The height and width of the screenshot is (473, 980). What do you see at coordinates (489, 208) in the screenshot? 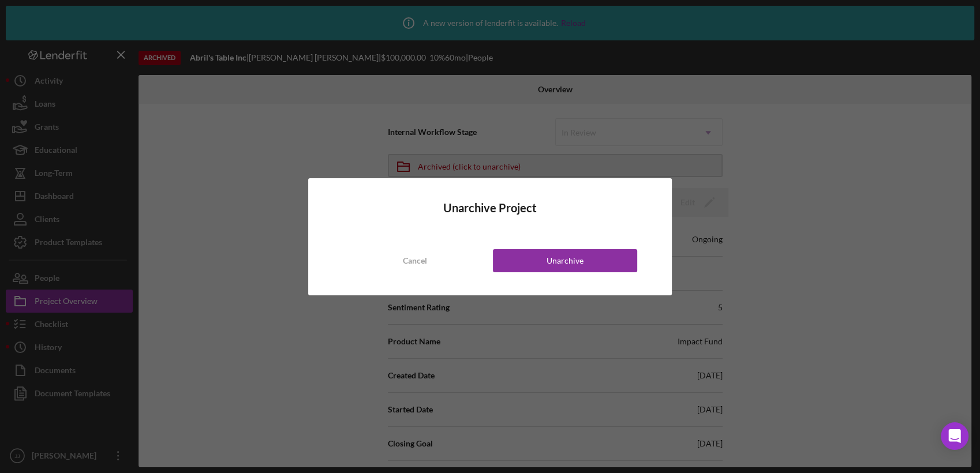
I see `h4: Unarchive Project` at bounding box center [489, 208].